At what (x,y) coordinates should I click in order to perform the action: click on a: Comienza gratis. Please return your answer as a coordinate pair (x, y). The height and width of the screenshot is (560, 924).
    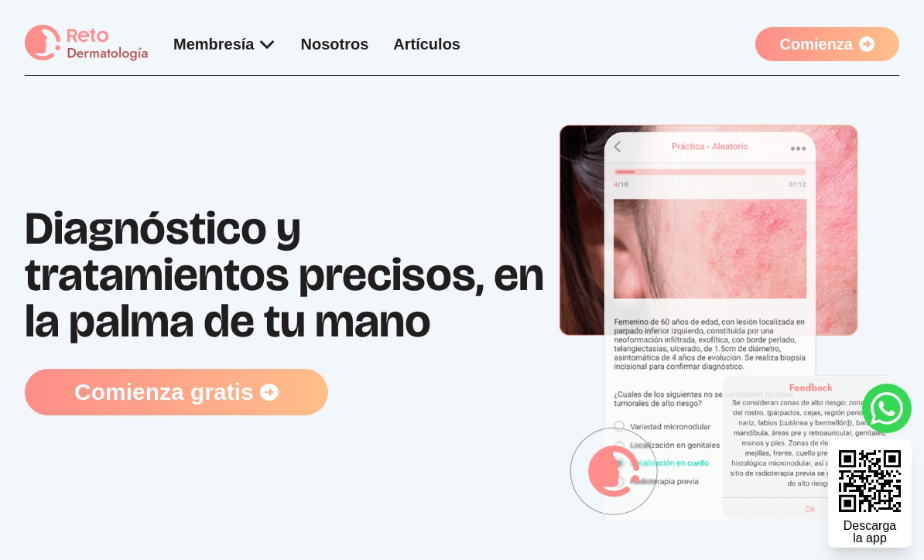
    Looking at the image, I should click on (176, 392).